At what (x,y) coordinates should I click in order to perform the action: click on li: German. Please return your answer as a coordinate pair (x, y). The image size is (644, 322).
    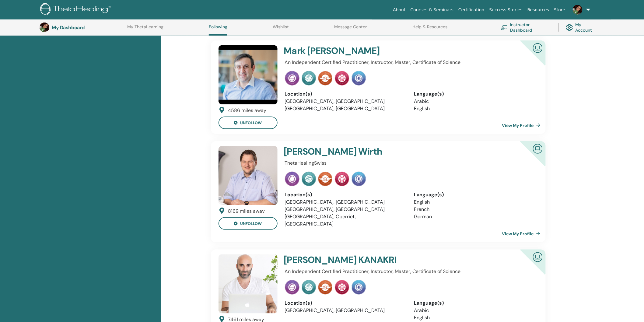
    Looking at the image, I should click on (475, 217).